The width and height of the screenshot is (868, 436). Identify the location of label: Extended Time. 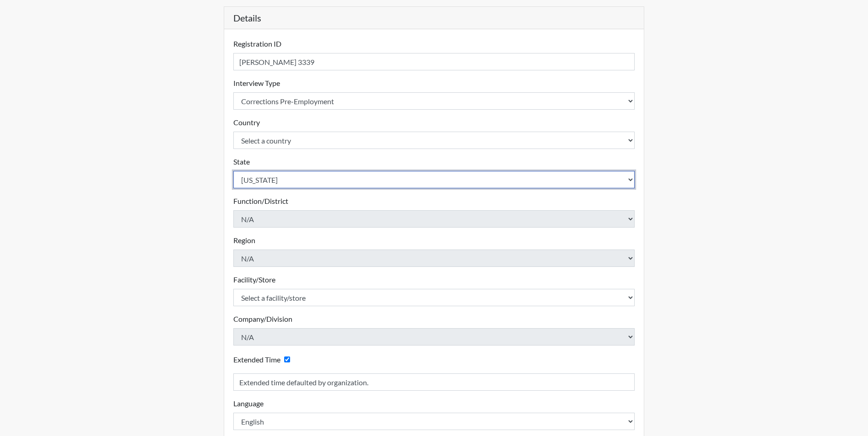
(256, 360).